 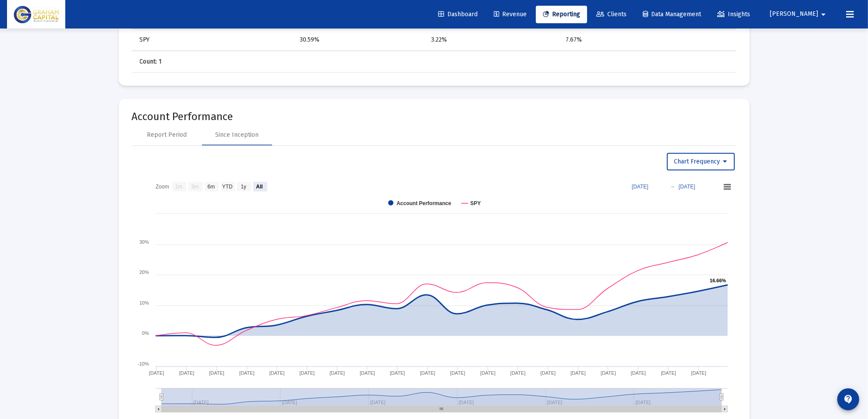 What do you see at coordinates (144, 272) in the screenshot?
I see `text: 20%` at bounding box center [144, 272].